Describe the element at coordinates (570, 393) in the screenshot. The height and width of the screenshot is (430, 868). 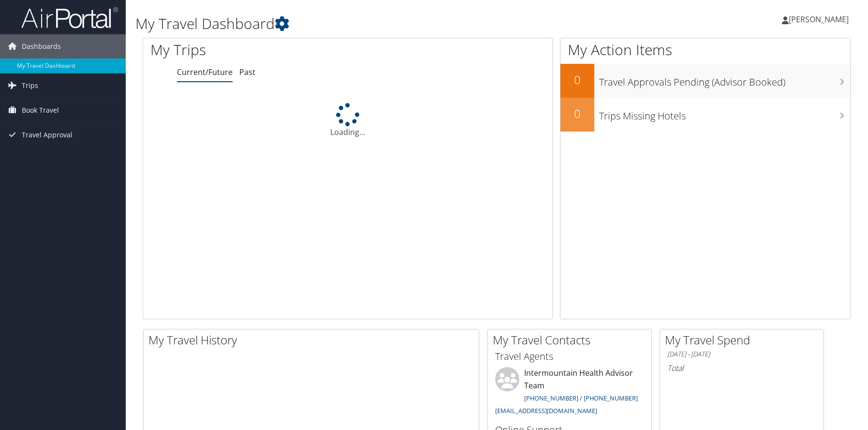
I see `li: Intermountain Health Advisor Team` at that location.